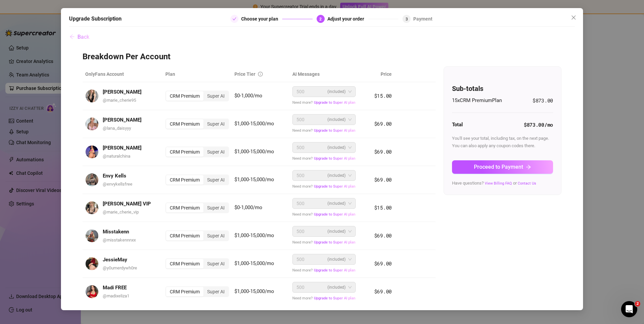  Describe the element at coordinates (234, 19) in the screenshot. I see `span: check` at that location.